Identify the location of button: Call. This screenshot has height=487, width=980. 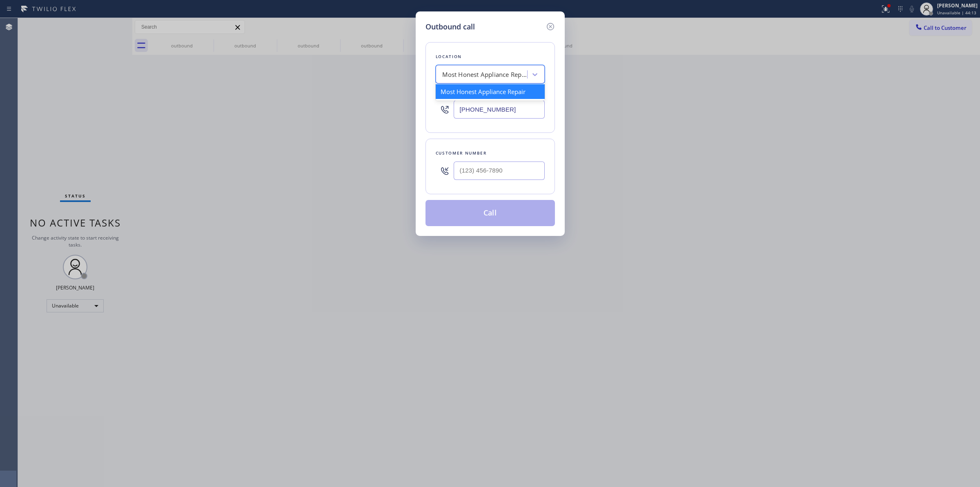
(490, 213).